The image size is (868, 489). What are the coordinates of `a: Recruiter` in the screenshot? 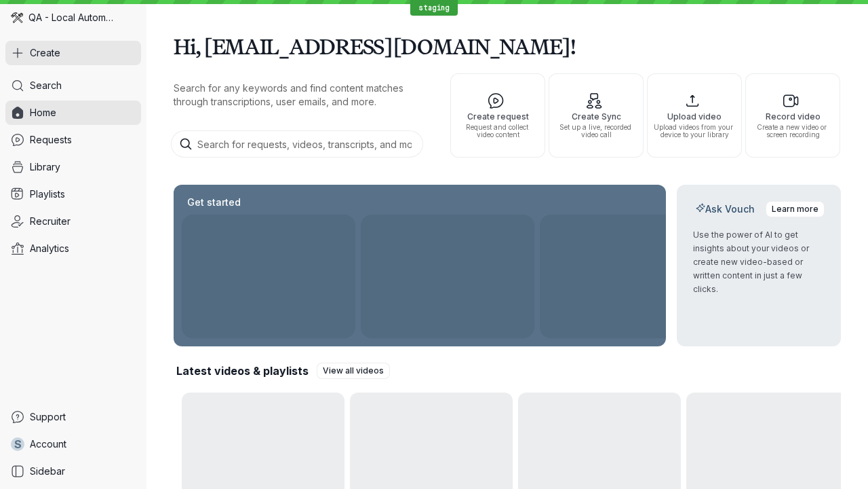 It's located at (73, 221).